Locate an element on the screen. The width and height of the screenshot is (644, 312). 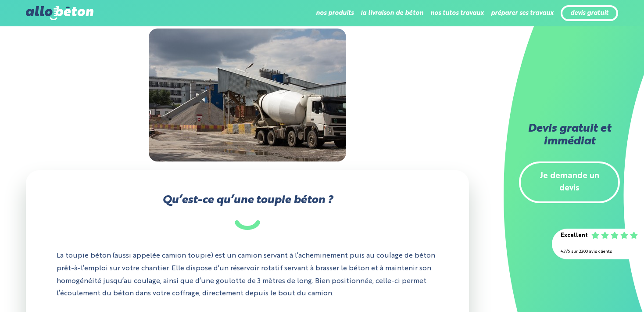
li: nos tutos travaux is located at coordinates (457, 13).